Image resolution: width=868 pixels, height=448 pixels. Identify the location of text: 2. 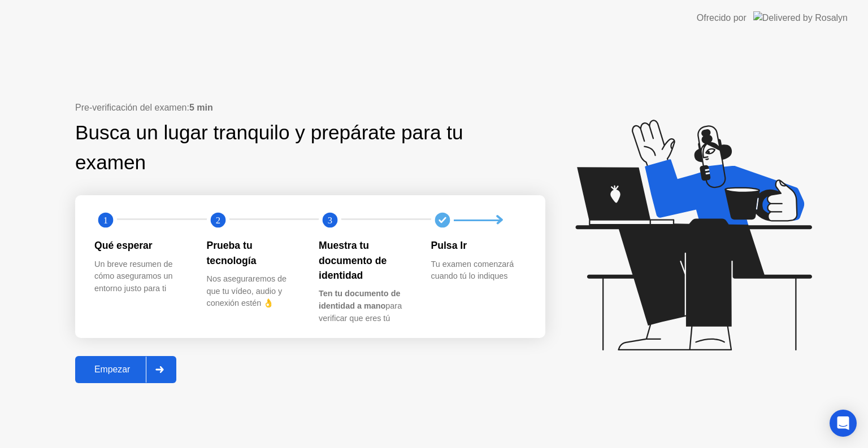
(218, 220).